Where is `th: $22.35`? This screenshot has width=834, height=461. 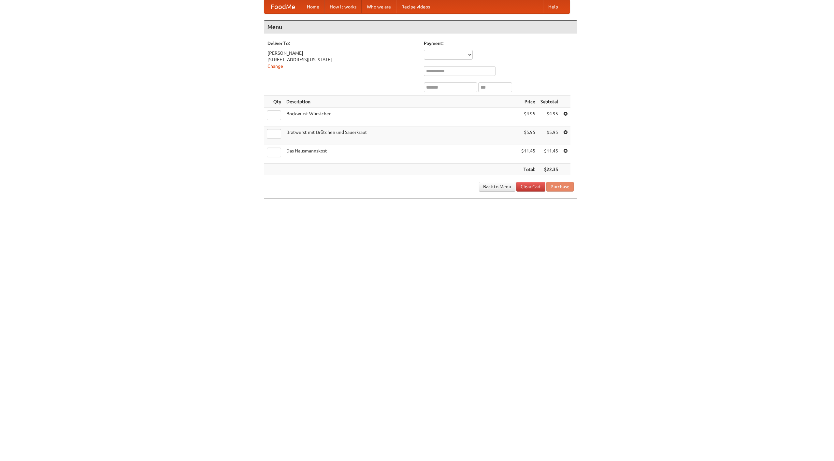
th: $22.35 is located at coordinates (549, 169).